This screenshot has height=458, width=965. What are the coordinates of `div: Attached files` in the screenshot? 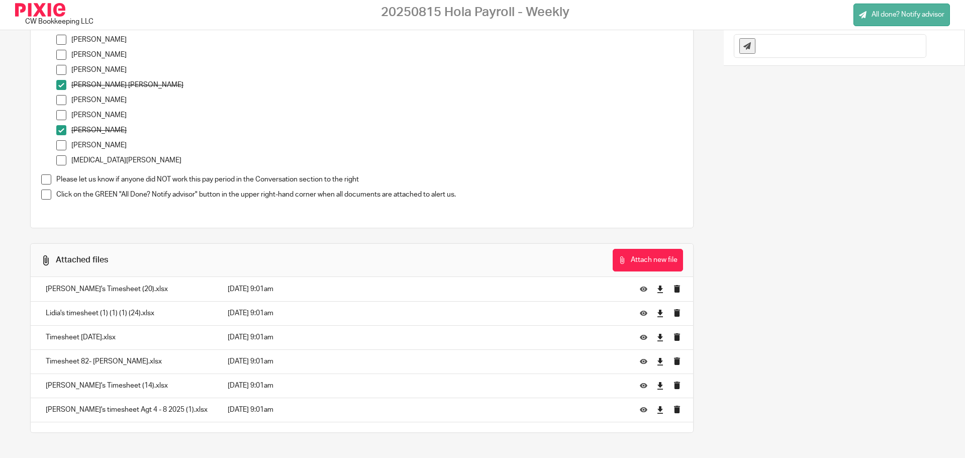 It's located at (82, 260).